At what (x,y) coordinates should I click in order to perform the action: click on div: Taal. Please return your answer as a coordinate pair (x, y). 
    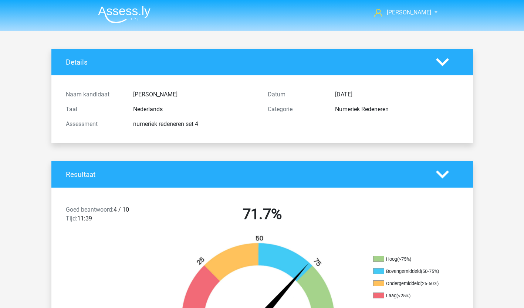
    Looking at the image, I should click on (94, 109).